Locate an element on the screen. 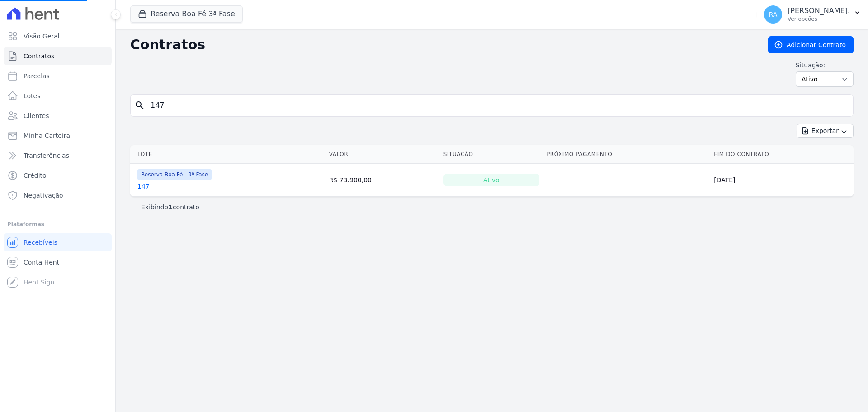 The width and height of the screenshot is (868, 412). span: Parcelas is located at coordinates (37, 76).